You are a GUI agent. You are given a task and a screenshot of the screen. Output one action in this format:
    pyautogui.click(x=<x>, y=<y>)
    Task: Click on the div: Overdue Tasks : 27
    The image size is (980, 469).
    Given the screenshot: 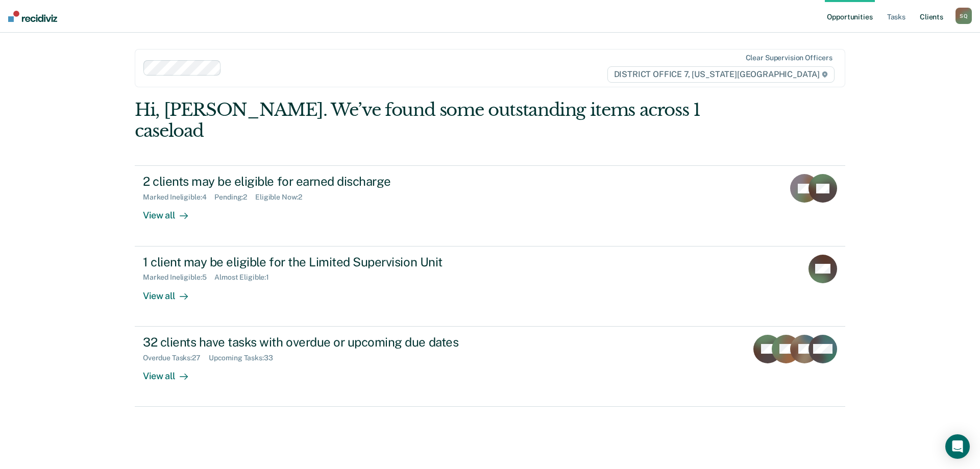 What is the action you would take?
    pyautogui.click(x=175, y=358)
    